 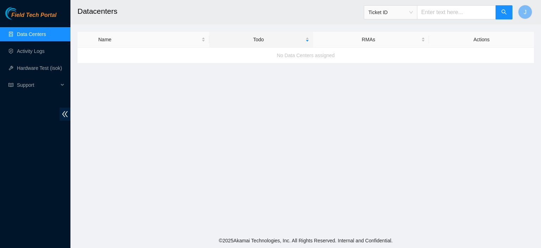 What do you see at coordinates (306, 240) in the screenshot?
I see `footer: © 2025 Akamai Technologies, Inc. All Rights Reserved. Internal and Confidential.` at bounding box center [306, 240].